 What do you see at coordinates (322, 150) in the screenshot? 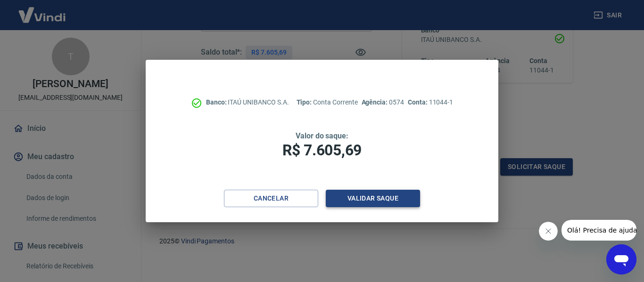
I see `span: R$ 7.605,69` at bounding box center [322, 150].